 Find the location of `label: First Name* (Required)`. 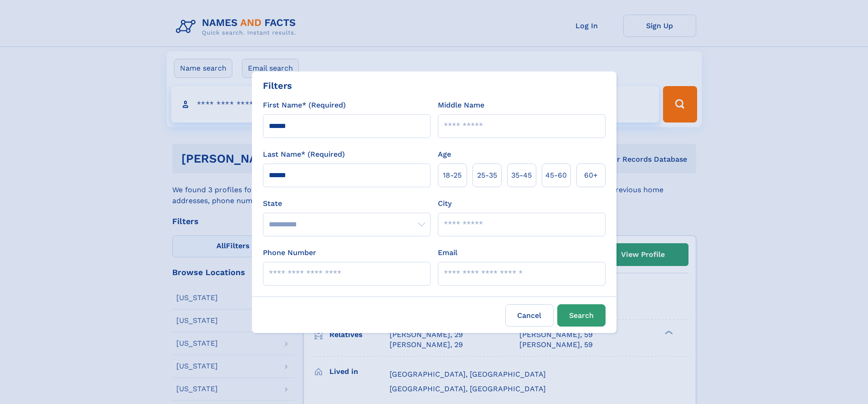

label: First Name* (Required) is located at coordinates (304, 105).